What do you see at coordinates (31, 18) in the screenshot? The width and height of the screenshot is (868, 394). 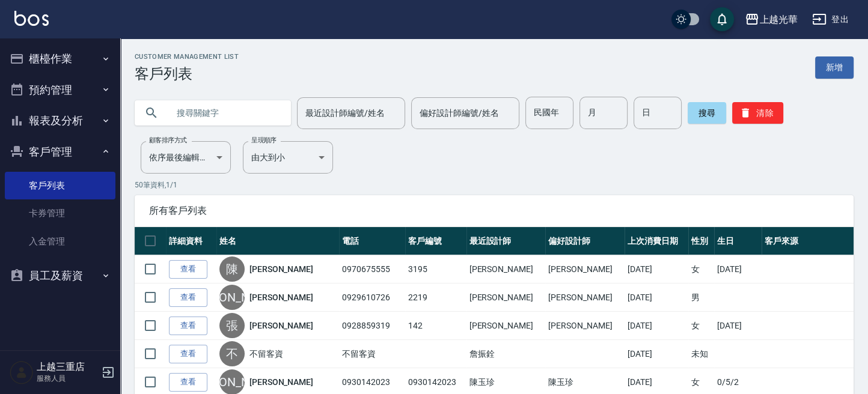 I see `img: Logo` at bounding box center [31, 18].